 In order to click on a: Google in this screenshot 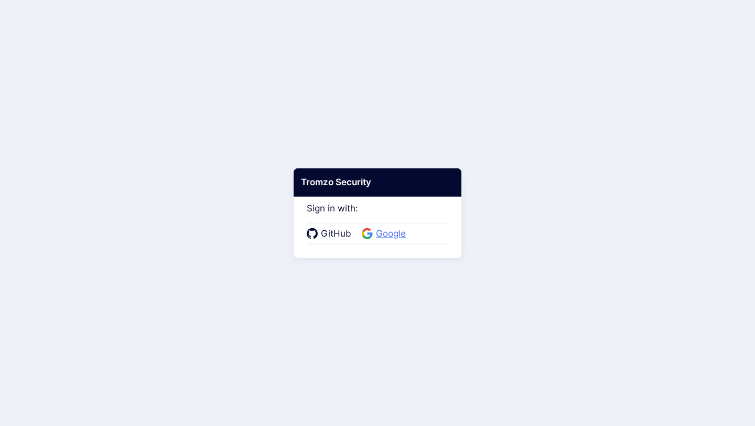, I will do `click(385, 234)`.